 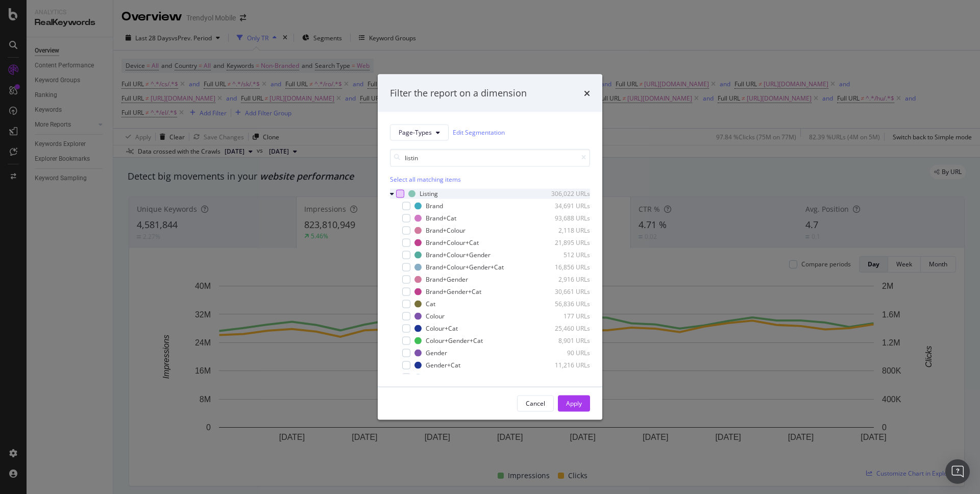 I want to click on div: 34,691 URLs, so click(x=565, y=205).